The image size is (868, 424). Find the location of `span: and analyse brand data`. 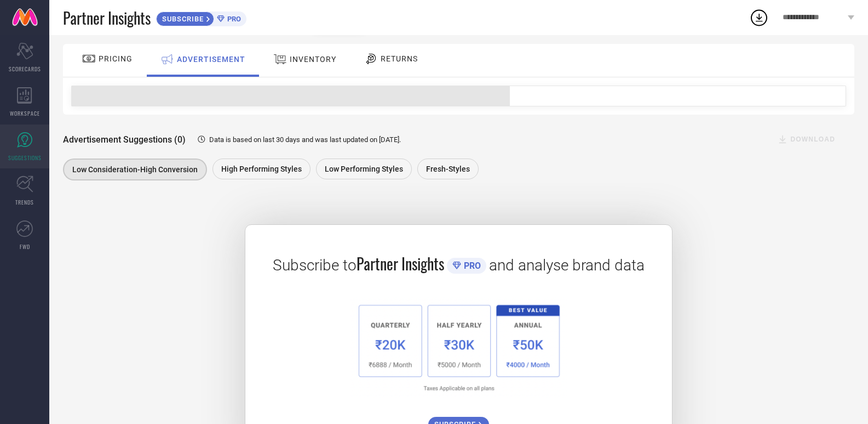

span: and analyse brand data is located at coordinates (567, 264).